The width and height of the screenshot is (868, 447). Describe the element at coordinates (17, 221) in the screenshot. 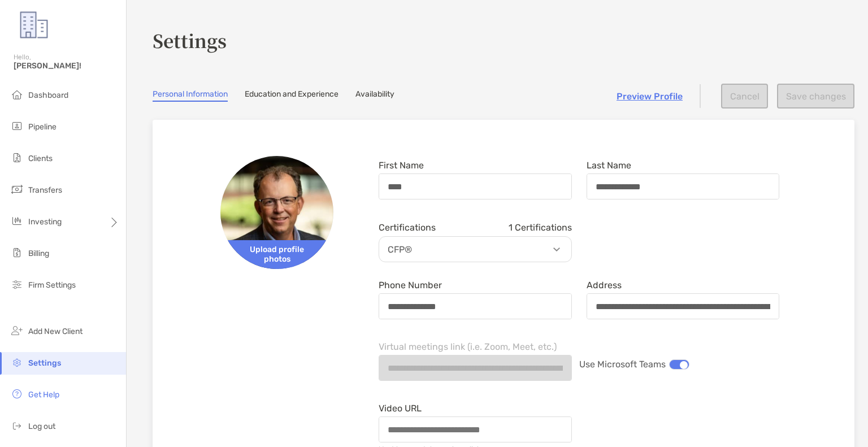

I see `img: investing icon` at that location.